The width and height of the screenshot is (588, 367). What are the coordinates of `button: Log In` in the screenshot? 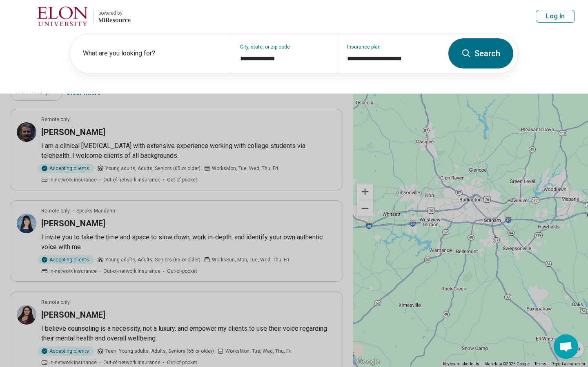 It's located at (555, 16).